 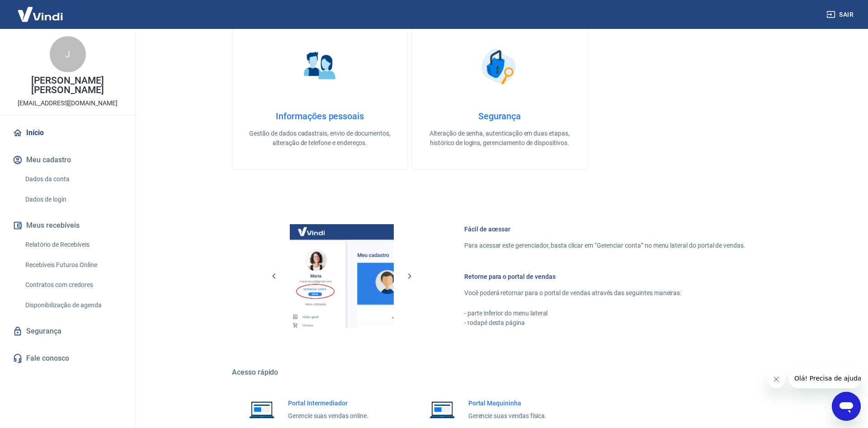 What do you see at coordinates (605, 313) in the screenshot?
I see `p: - parte inferior do menu lateral` at bounding box center [605, 313].